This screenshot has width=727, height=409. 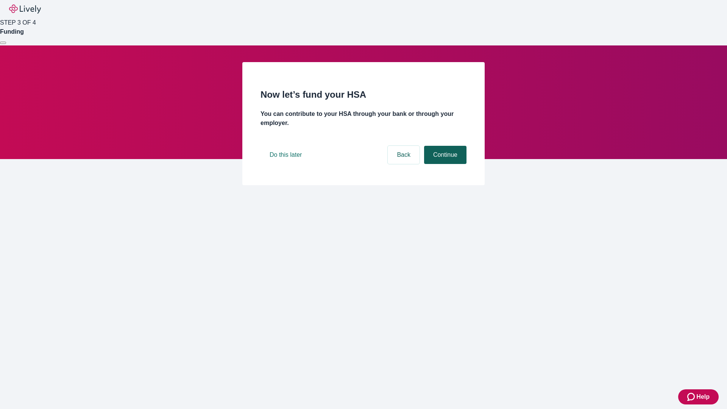 I want to click on button: Do this later, so click(x=285, y=155).